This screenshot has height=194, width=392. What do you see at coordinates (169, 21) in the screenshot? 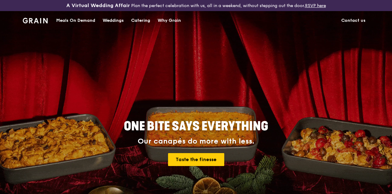
I see `a: Why Grain` at bounding box center [169, 21].